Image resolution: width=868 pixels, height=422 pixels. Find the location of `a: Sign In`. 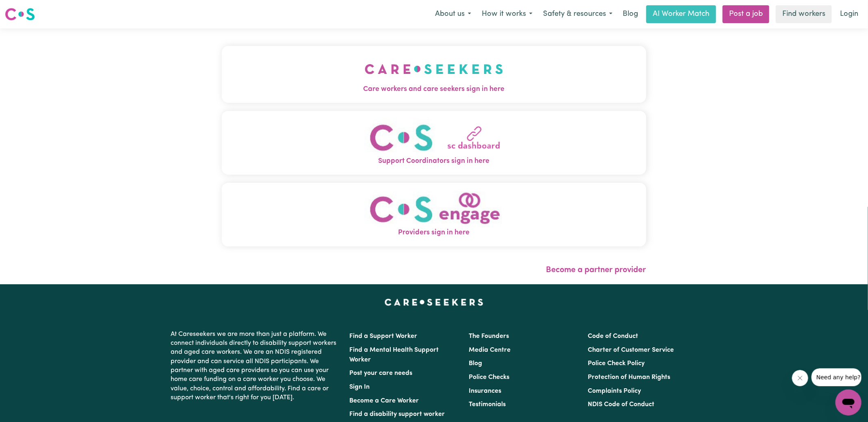

a: Sign In is located at coordinates (360, 387).